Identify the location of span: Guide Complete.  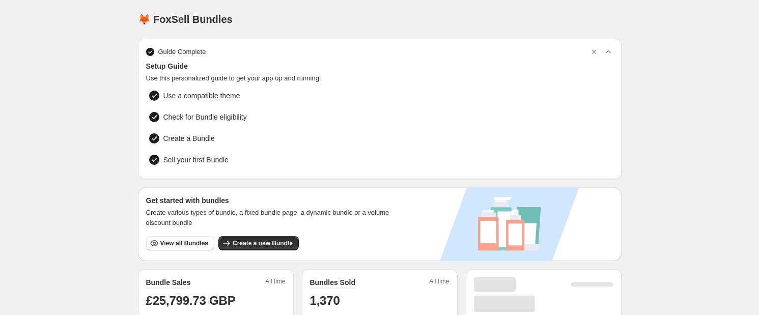
(182, 52).